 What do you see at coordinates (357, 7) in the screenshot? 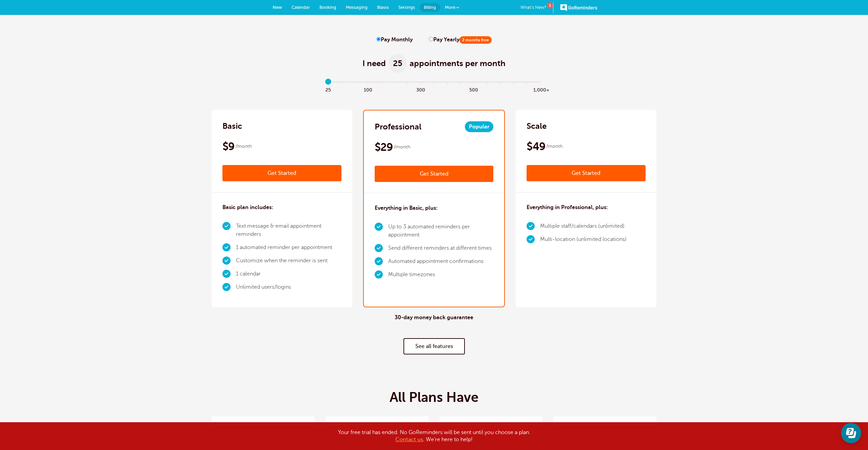
I see `span: Messaging` at bounding box center [357, 7].